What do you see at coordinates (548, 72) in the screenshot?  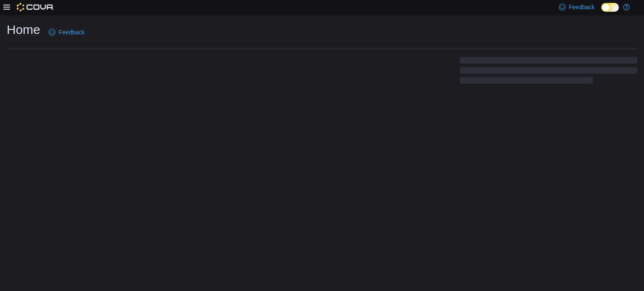 I see `span: Loading` at bounding box center [548, 72].